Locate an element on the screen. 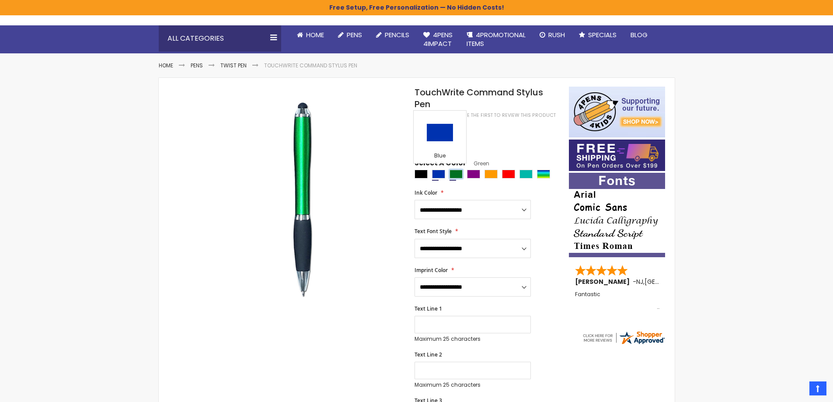 The height and width of the screenshot is (402, 833). span: Home is located at coordinates (315, 35).